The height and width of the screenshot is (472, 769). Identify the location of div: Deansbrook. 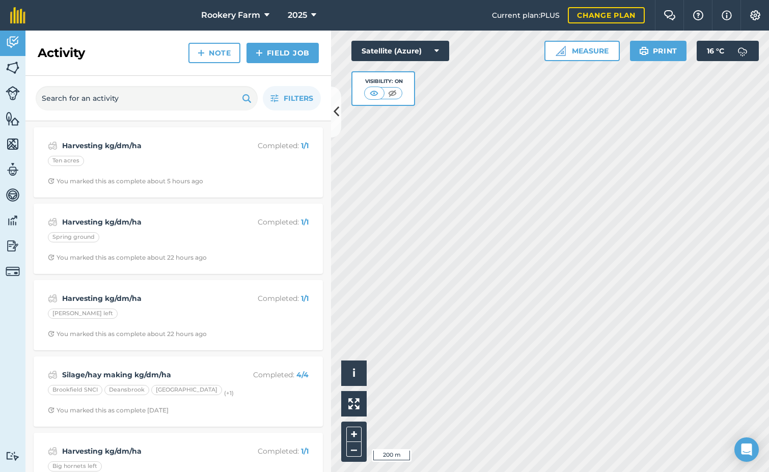
(127, 390).